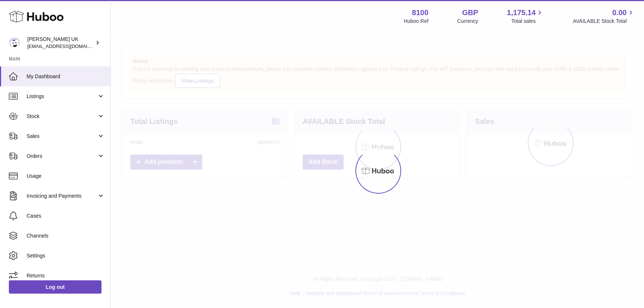 This screenshot has height=308, width=644. I want to click on span: Settings, so click(65, 256).